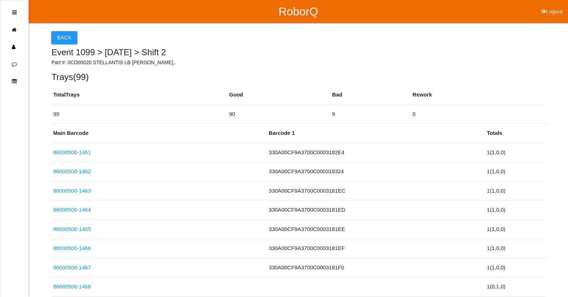 The height and width of the screenshot is (297, 568). I want to click on td: 330A00CF9A3700C0003181EF, so click(376, 248).